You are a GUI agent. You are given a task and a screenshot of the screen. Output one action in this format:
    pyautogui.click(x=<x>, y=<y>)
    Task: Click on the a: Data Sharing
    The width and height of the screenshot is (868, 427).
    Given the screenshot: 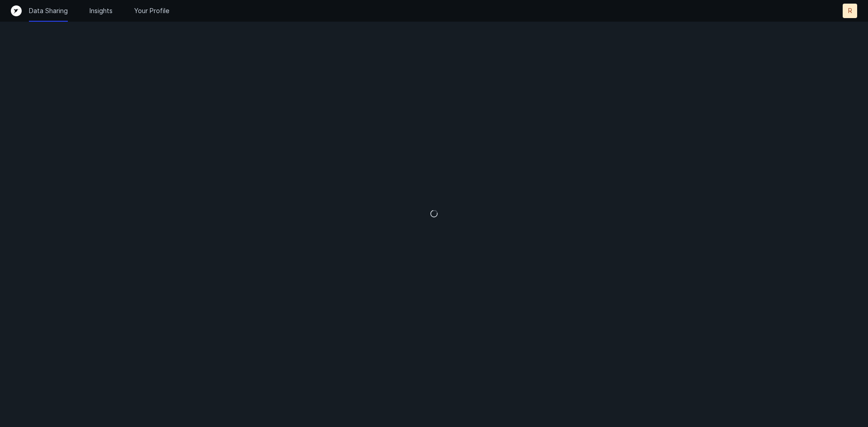 What is the action you would take?
    pyautogui.click(x=48, y=11)
    